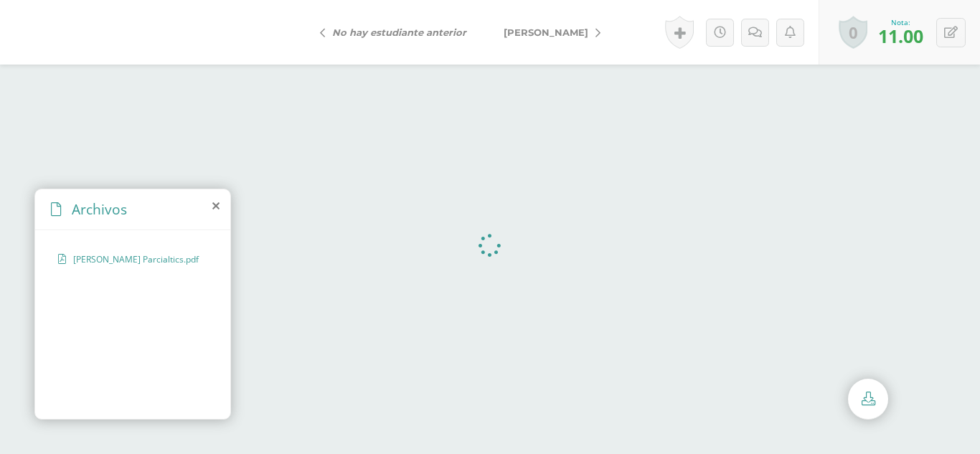 The image size is (980, 454). Describe the element at coordinates (853, 32) in the screenshot. I see `a: 0` at that location.